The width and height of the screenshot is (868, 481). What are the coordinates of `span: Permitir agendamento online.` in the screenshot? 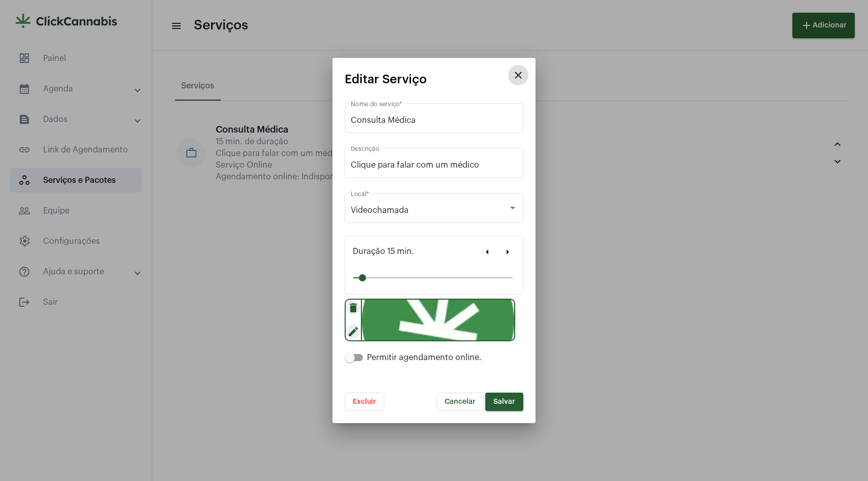 It's located at (424, 357).